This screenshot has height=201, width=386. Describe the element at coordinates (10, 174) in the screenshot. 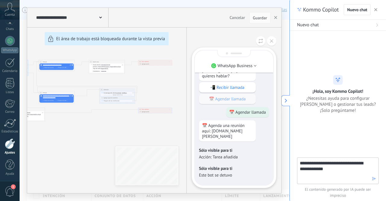

I see `div: Ayuda` at that location.